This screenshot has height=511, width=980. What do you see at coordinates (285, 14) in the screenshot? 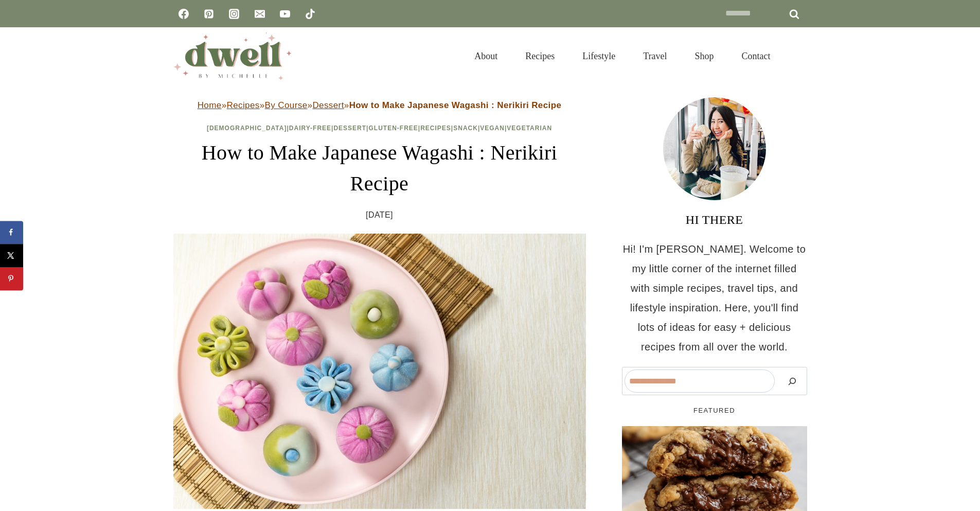
I see `a: YouTube` at bounding box center [285, 14].